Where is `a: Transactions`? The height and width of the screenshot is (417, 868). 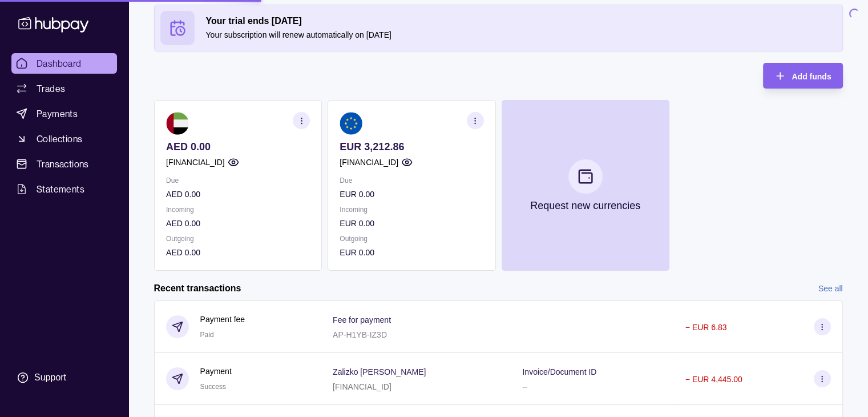
a: Transactions is located at coordinates (64, 164).